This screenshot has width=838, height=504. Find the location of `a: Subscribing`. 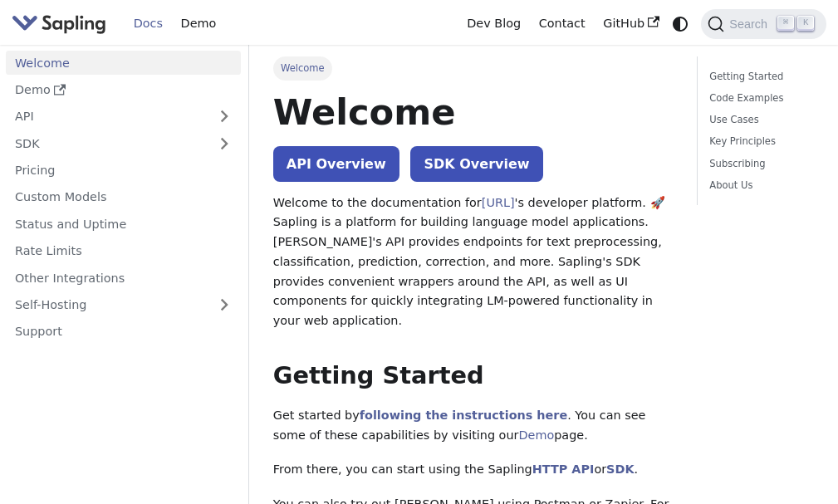

a: Subscribing is located at coordinates (758, 164).